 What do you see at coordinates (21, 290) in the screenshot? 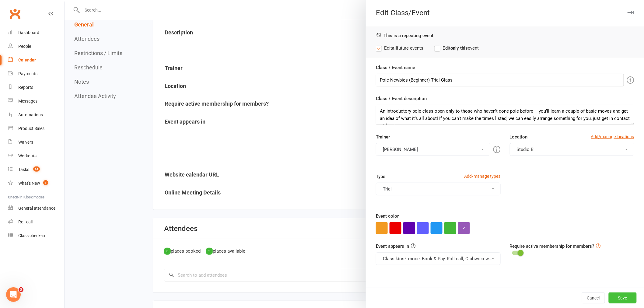
I see `span: 3` at bounding box center [21, 290].